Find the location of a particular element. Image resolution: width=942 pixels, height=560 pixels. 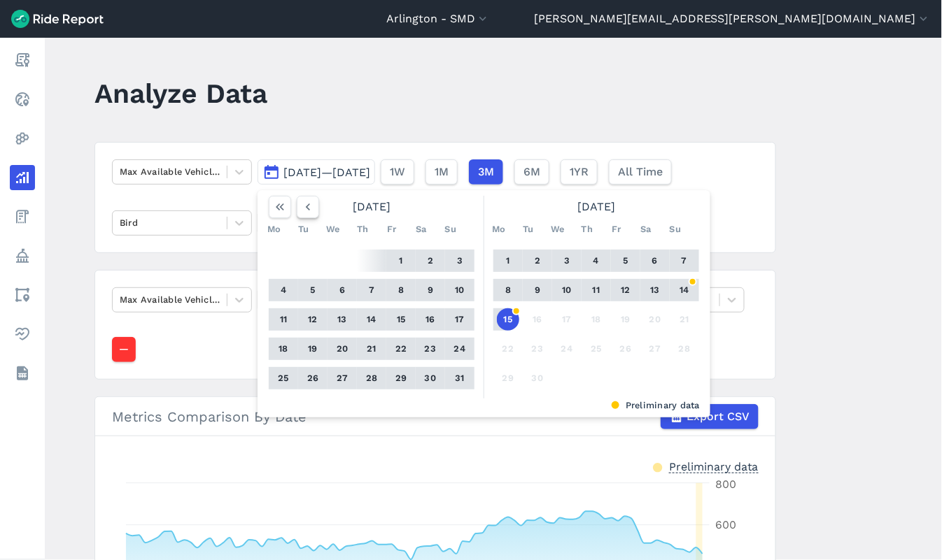

button: 1W is located at coordinates (397, 172).